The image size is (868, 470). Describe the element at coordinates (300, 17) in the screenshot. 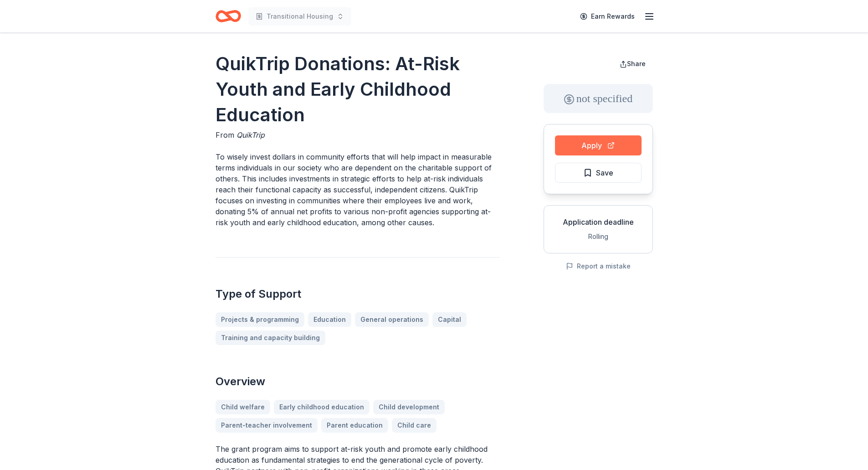

I see `span: Transitional Housing` at that location.